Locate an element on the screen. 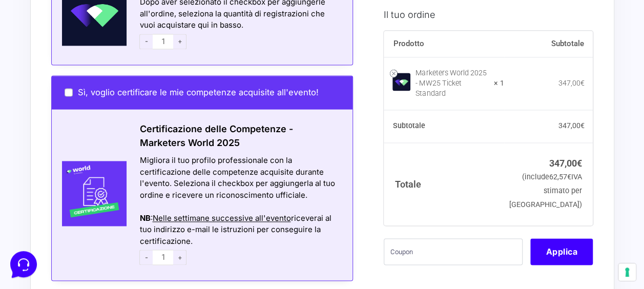 The height and width of the screenshot is (289, 644). h3: Il tuo ordine is located at coordinates (488, 14).